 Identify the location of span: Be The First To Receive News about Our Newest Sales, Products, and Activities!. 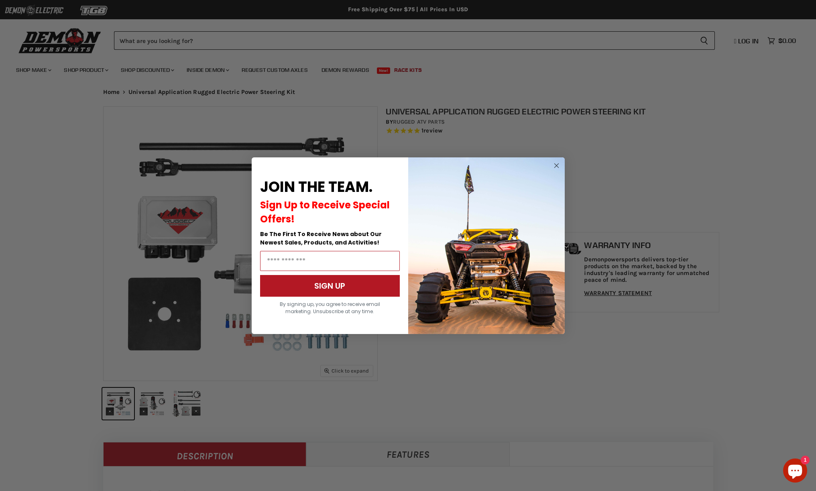
(321, 238).